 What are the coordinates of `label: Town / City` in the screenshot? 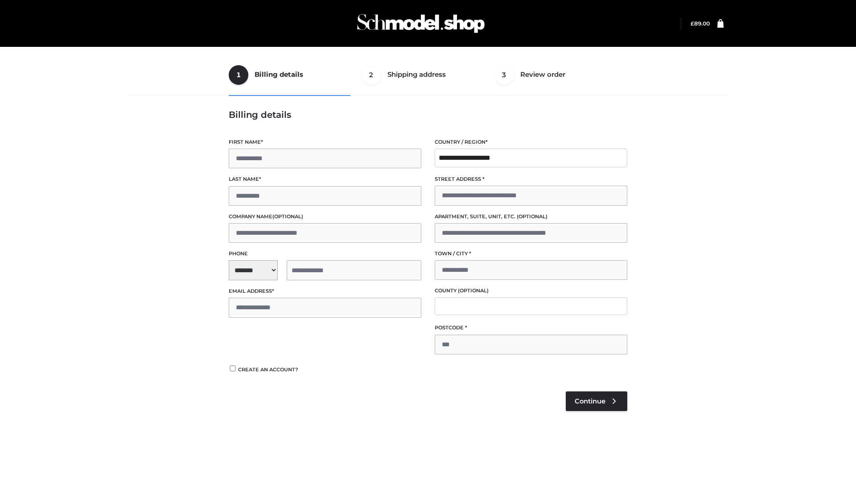 It's located at (531, 253).